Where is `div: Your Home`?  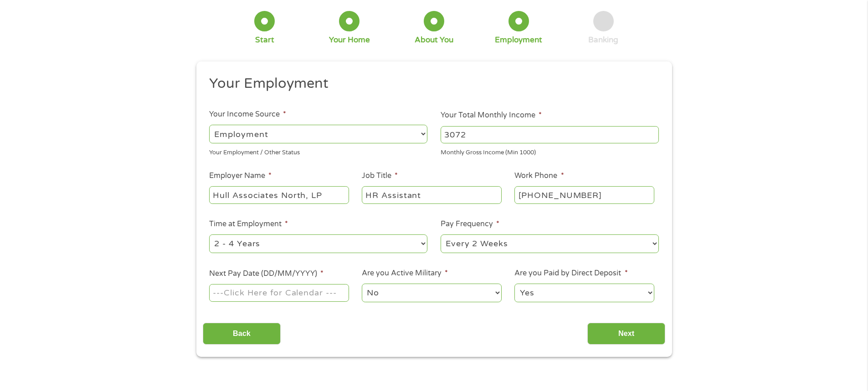
div: Your Home is located at coordinates (349, 40).